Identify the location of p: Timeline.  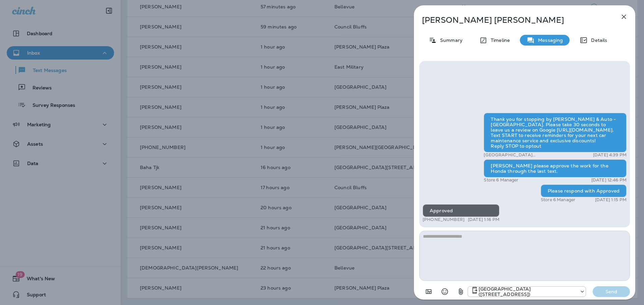
(499, 40).